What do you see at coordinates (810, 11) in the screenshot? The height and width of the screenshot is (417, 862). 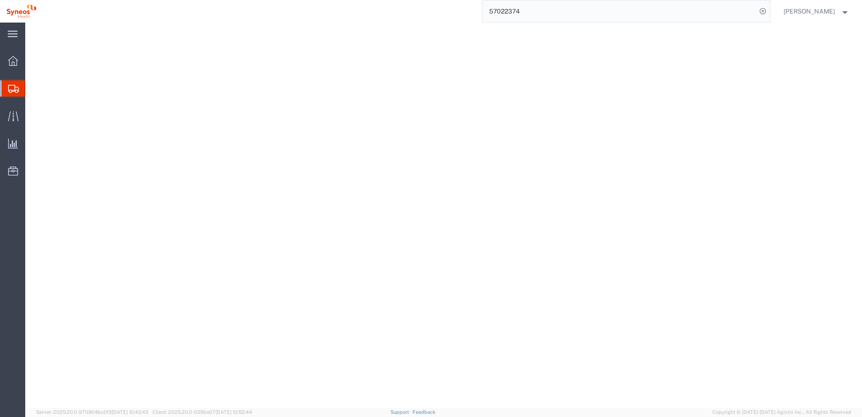 I see `span: Natan Tateishi` at bounding box center [810, 11].